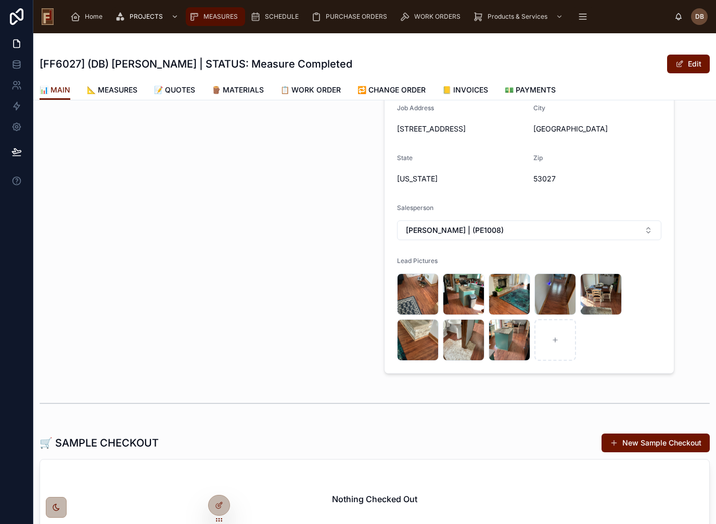  Describe the element at coordinates (530, 91) in the screenshot. I see `a: 💵 PAYMENTS` at that location.